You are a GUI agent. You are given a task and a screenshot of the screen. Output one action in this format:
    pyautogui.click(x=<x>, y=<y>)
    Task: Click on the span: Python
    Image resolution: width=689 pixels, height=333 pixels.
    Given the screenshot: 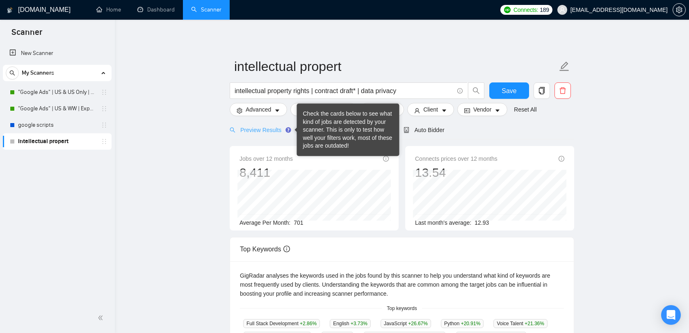 What is the action you would take?
    pyautogui.click(x=462, y=324)
    